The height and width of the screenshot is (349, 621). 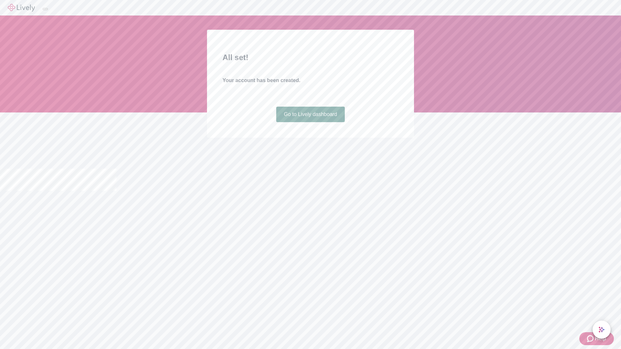 What do you see at coordinates (602, 330) in the screenshot?
I see `svg: Lively AI Assistant` at bounding box center [602, 330].